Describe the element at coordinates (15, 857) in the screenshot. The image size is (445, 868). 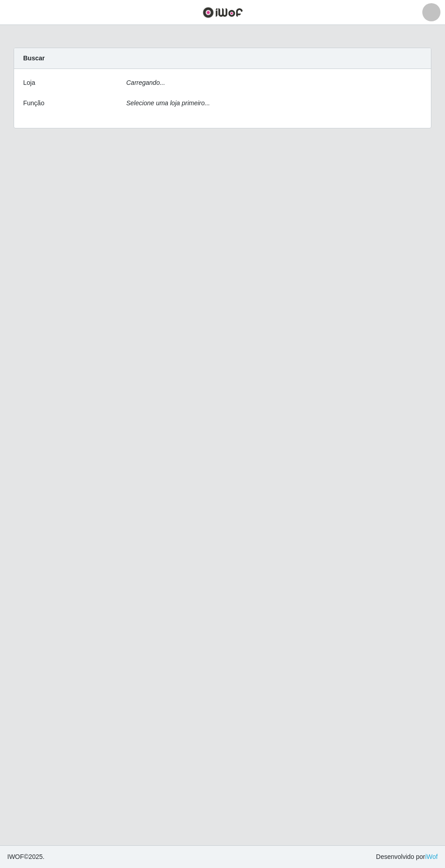
I see `span: IWOF` at that location.